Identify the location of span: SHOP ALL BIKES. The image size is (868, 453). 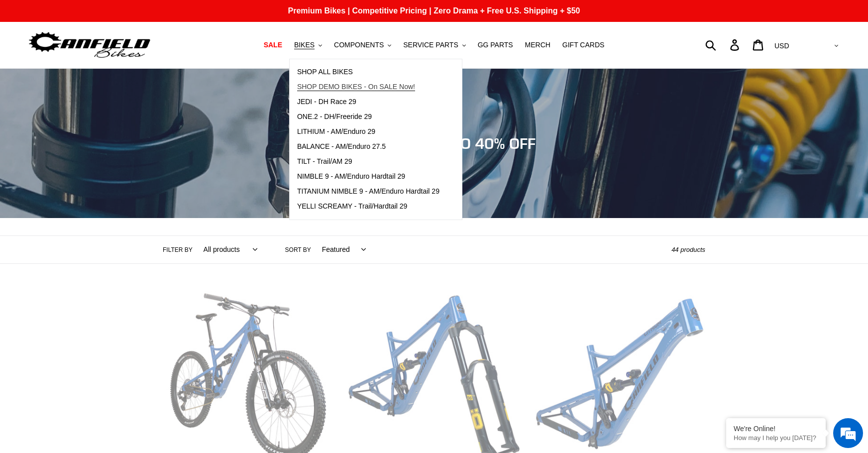
(325, 72).